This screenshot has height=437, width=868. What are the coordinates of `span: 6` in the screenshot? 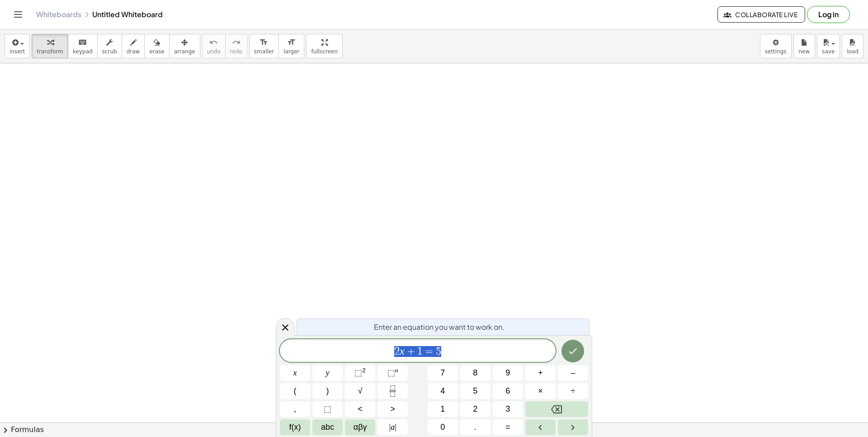 It's located at (508, 391).